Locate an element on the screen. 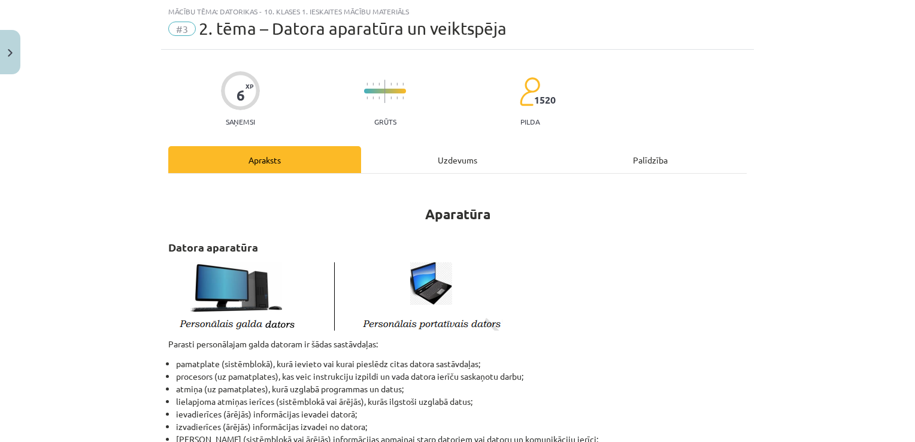  div: Mācību tēma: Datorikas - 10. klases 1. ieskaites mācību materiāls is located at coordinates (458, 11).